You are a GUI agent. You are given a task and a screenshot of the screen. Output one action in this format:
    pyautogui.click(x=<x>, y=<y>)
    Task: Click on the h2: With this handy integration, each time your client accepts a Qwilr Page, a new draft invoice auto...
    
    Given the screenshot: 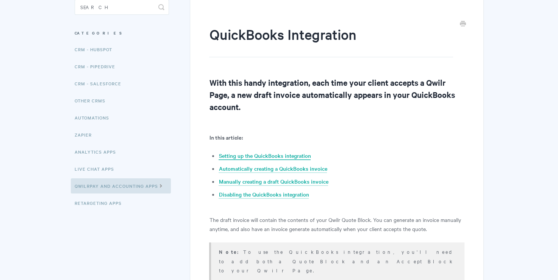 What is the action you would take?
    pyautogui.click(x=337, y=94)
    